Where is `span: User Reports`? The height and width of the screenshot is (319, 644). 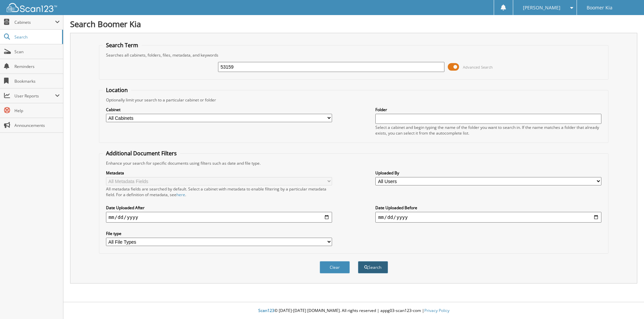 span: User Reports is located at coordinates (34, 96).